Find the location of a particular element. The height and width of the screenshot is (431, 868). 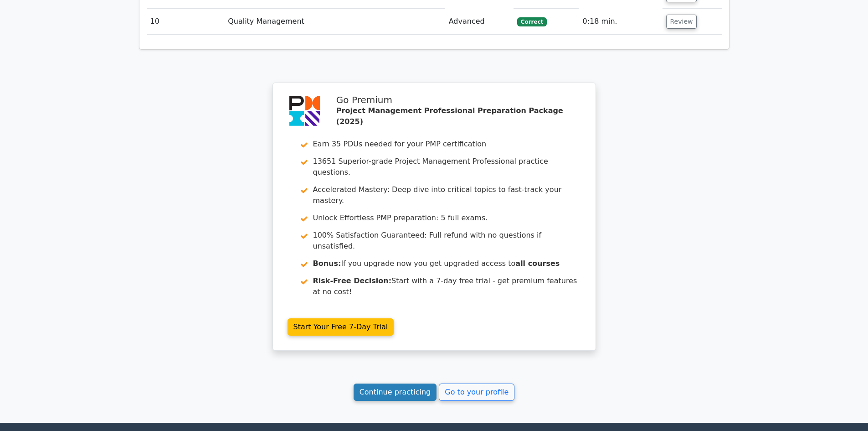

a: Start Your Free 7-Day Trial is located at coordinates (341, 327).